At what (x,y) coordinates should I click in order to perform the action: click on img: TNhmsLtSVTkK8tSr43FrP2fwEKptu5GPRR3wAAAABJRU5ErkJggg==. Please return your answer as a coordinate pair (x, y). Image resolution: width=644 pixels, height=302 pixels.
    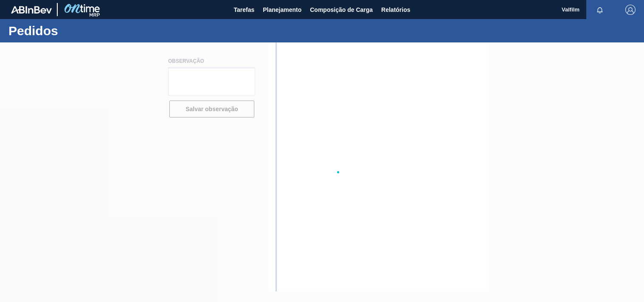
    Looking at the image, I should click on (32, 10).